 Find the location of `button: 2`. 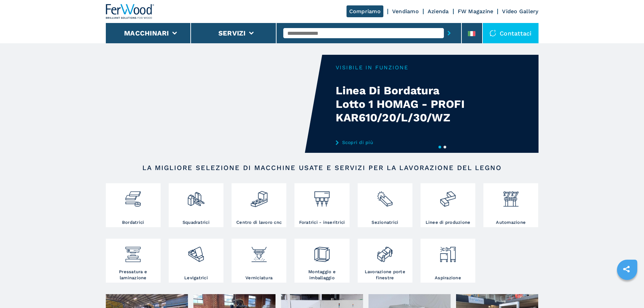

button: 2 is located at coordinates (445, 147).